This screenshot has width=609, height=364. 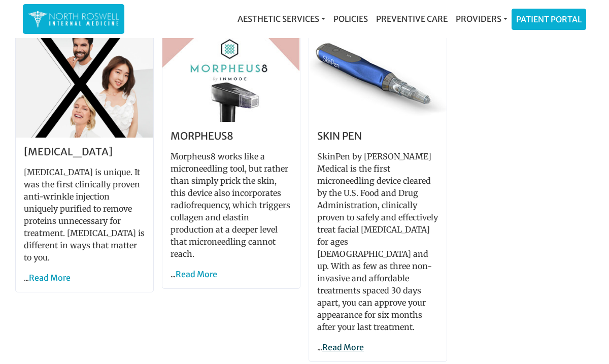 I want to click on img: North Roswell Internal Medicine, so click(x=74, y=19).